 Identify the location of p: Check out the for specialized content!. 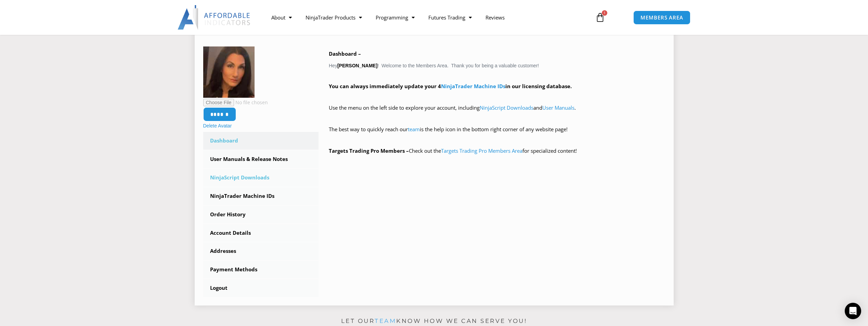
(497, 151).